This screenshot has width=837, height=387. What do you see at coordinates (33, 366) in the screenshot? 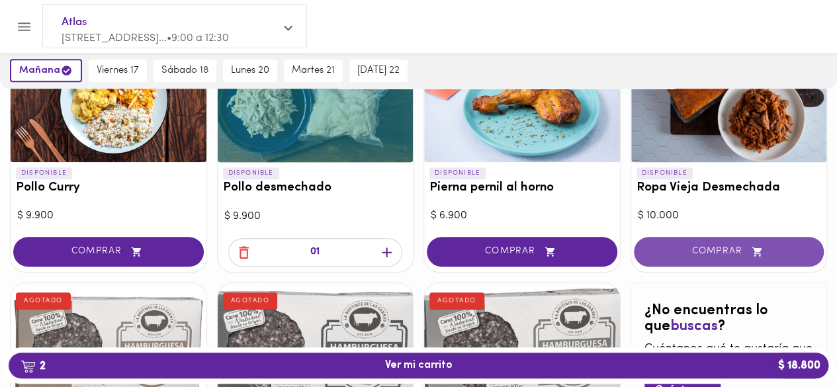
I see `b: 2` at bounding box center [33, 366].